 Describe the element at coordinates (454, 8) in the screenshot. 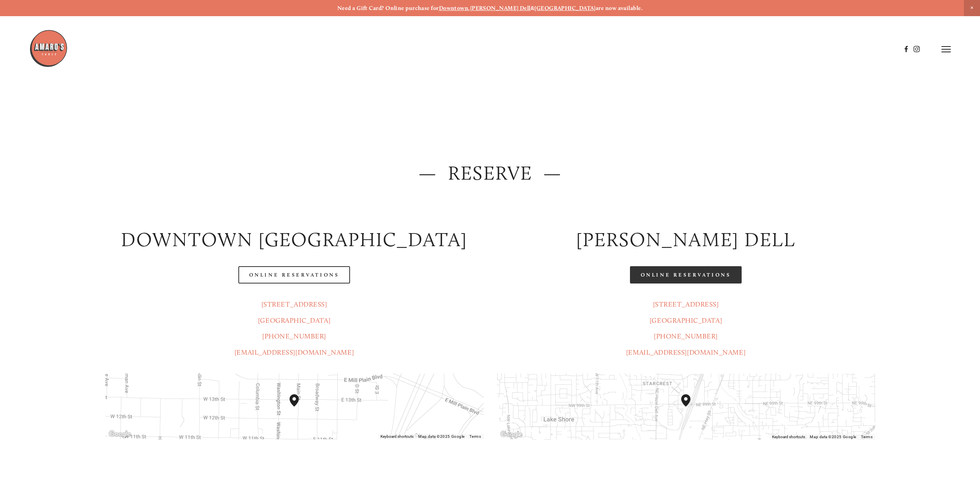

I see `strong: Downtown` at that location.